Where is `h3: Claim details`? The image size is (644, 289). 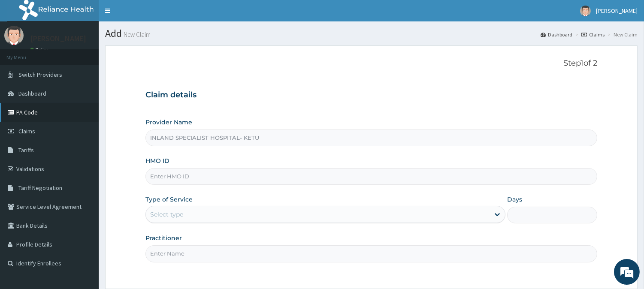 h3: Claim details is located at coordinates (371, 95).